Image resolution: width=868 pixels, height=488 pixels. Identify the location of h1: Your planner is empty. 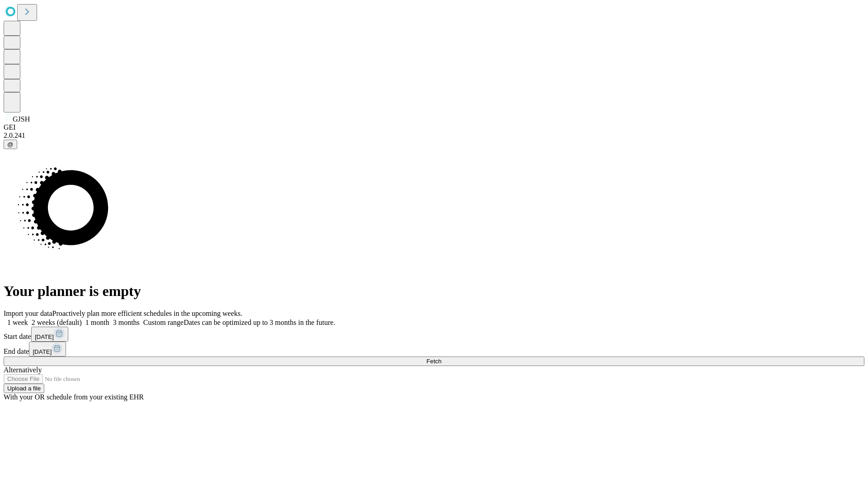
(434, 291).